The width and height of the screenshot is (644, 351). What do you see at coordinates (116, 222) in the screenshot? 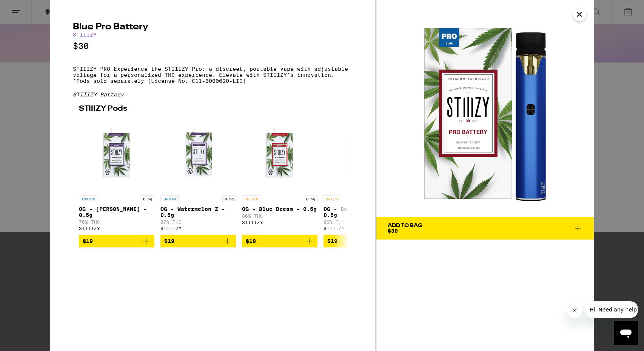
I see `p: 76% THC` at bounding box center [116, 222].